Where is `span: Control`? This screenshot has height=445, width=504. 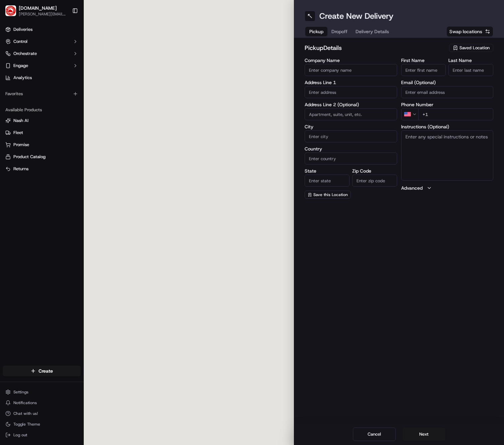
span: Control is located at coordinates (20, 41).